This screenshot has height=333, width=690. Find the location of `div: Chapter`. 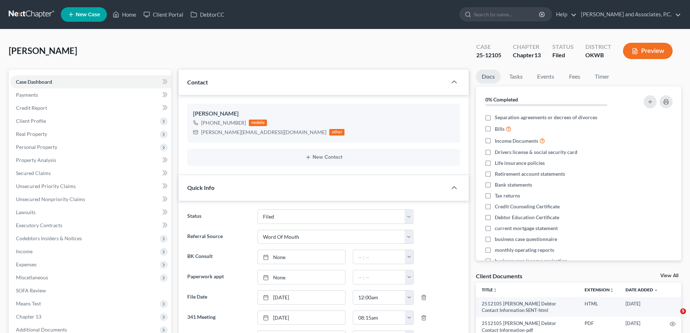

div: Chapter is located at coordinates (527, 47).